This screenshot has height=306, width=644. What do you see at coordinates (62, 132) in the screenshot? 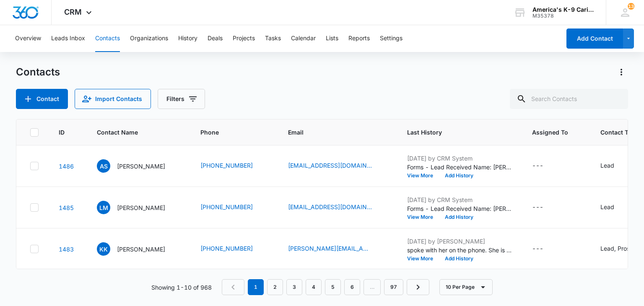
I see `span: ID` at bounding box center [62, 132].